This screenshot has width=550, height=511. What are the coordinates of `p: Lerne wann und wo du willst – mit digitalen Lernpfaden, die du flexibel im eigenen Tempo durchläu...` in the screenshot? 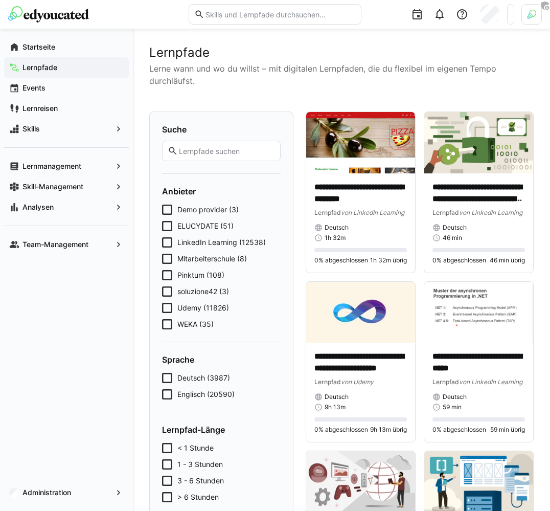 It's located at (341, 75).